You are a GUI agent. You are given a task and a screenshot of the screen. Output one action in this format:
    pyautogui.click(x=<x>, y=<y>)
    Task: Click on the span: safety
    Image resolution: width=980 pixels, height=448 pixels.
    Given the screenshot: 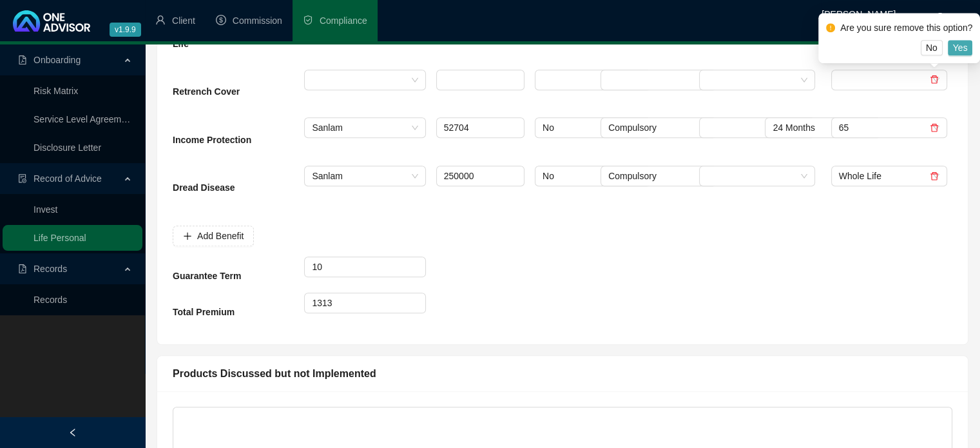 What is the action you would take?
    pyautogui.click(x=308, y=20)
    